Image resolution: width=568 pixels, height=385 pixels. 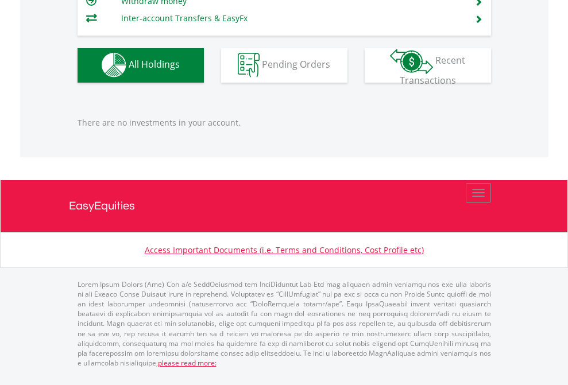 I want to click on div: EasyEquities, so click(x=284, y=206).